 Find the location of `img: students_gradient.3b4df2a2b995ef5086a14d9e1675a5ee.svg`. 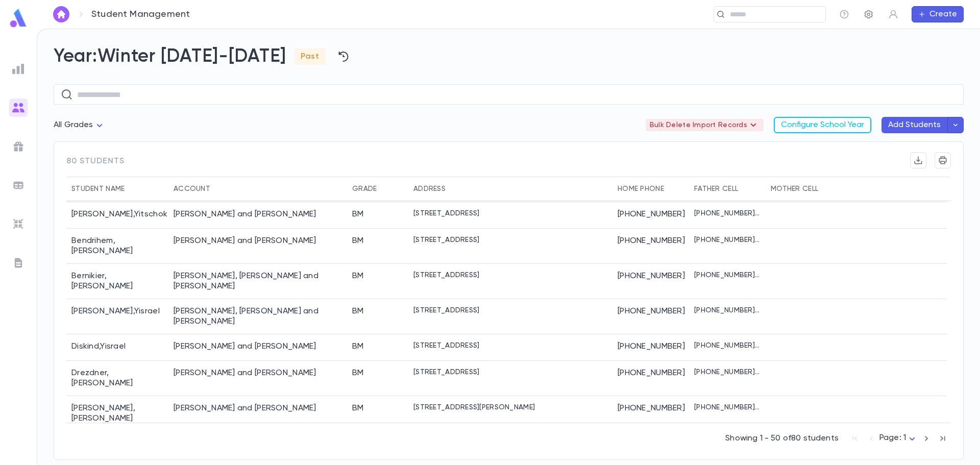

img: students_gradient.3b4df2a2b995ef5086a14d9e1675a5ee.svg is located at coordinates (18, 108).